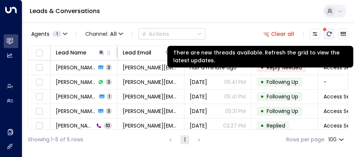 This screenshot has height=157, width=354. Describe the element at coordinates (155, 34) in the screenshot. I see `div: Actions` at that location.